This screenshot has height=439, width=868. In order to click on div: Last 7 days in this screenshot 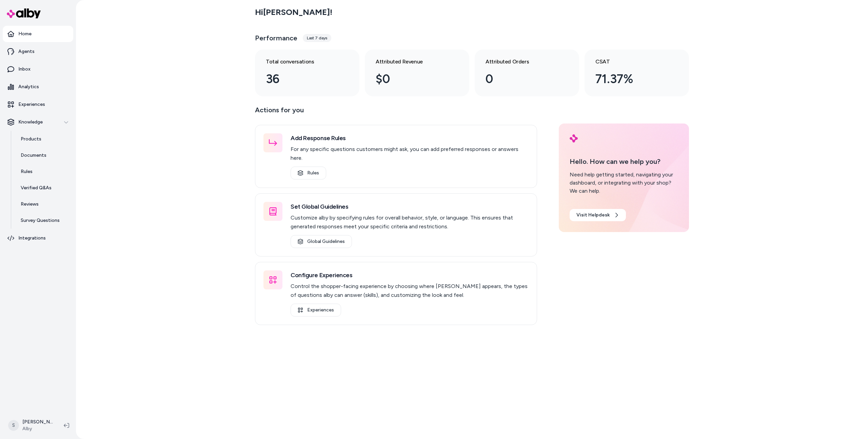, I will do `click(317, 38)`.